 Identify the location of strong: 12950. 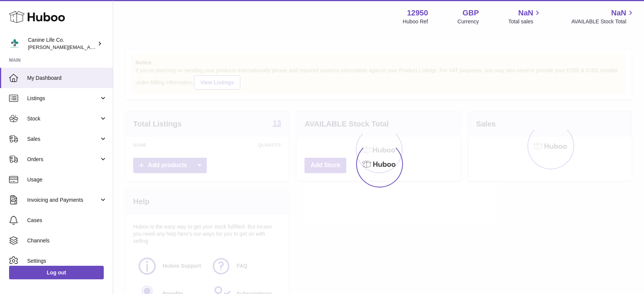
(418, 13).